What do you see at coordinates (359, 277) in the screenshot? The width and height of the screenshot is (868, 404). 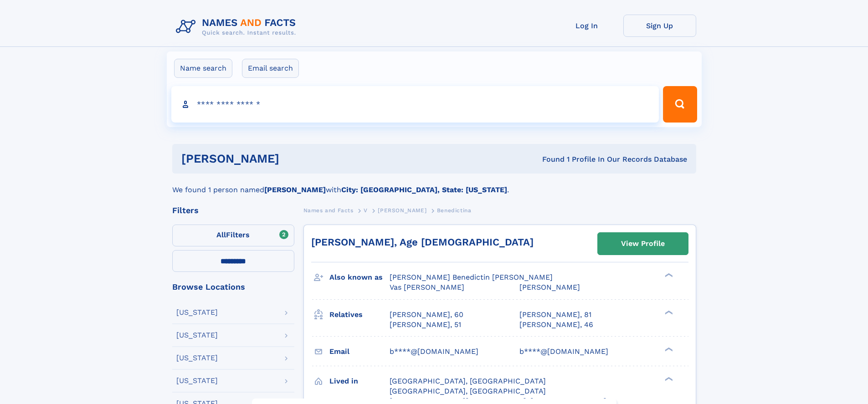 I see `h3: Also known as` at bounding box center [359, 277].